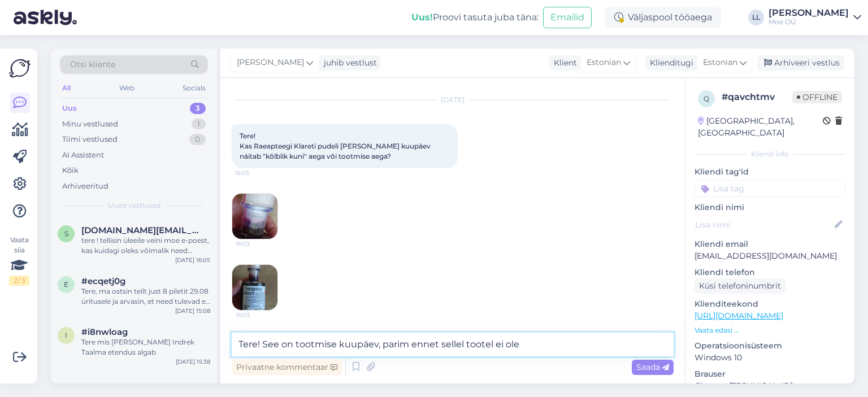 The height and width of the screenshot is (397, 868). I want to click on span: #ecqetj0g, so click(104, 282).